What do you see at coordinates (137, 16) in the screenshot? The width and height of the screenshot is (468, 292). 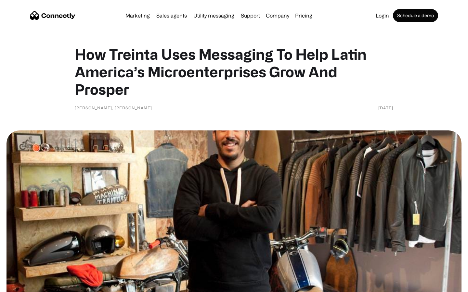 I see `a: Marketing` at bounding box center [137, 16].